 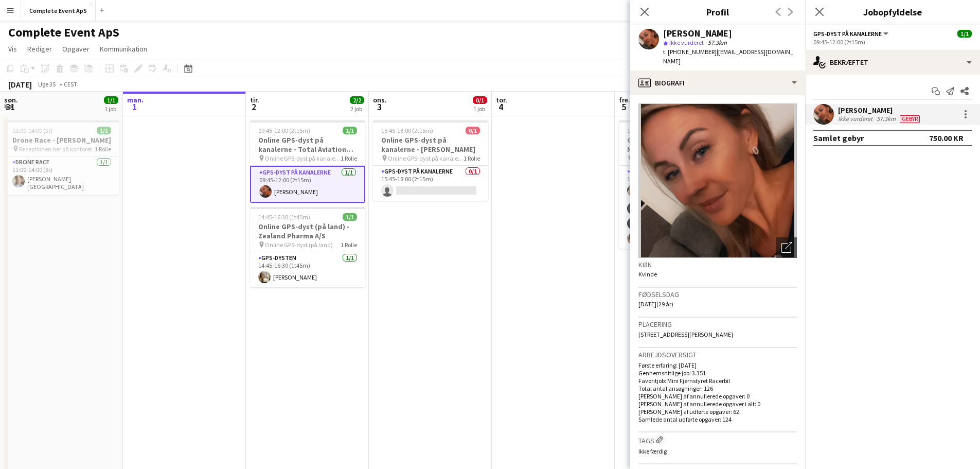 I want to click on span: Ikke vurderet, so click(x=686, y=42).